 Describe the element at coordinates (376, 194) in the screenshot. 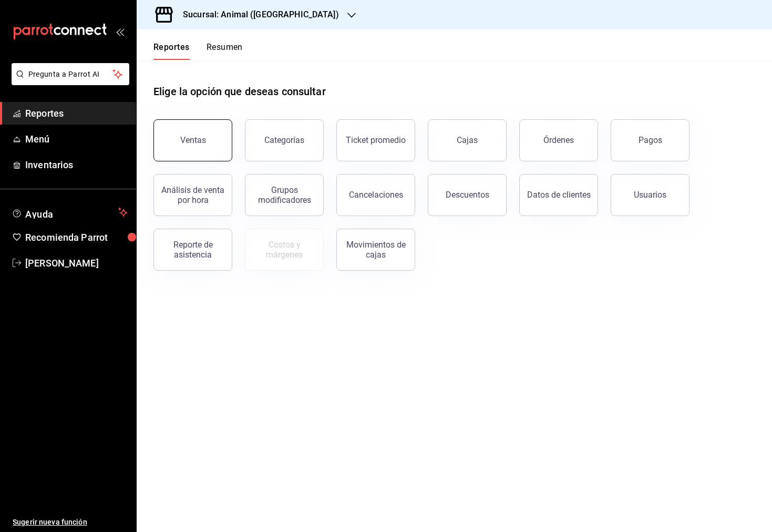

I see `div: Cancelaciones` at that location.